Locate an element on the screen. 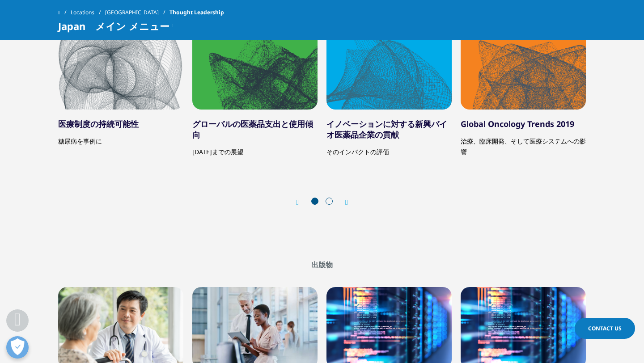 This screenshot has width=644, height=363. div: 4 / 6 is located at coordinates (523, 93).